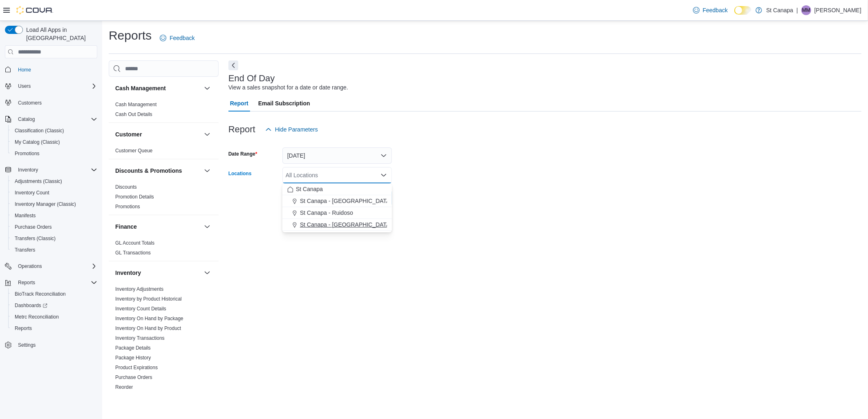 The height and width of the screenshot is (419, 868). Describe the element at coordinates (234, 66) in the screenshot. I see `button: Next` at that location.